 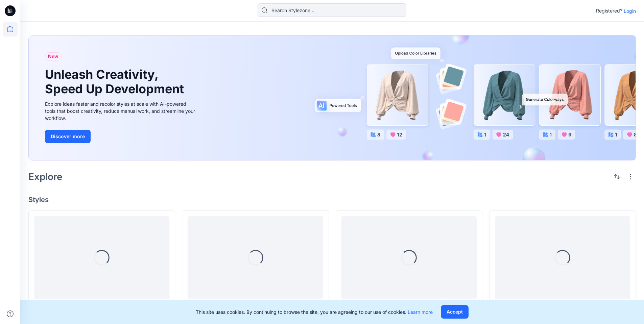 I want to click on button: Discover more, so click(x=67, y=136).